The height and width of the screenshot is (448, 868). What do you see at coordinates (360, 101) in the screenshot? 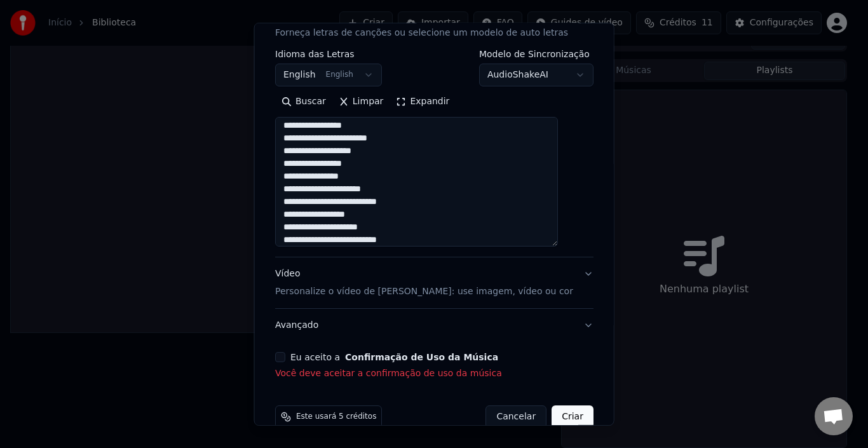
I see `button: Limpar` at bounding box center [360, 101].